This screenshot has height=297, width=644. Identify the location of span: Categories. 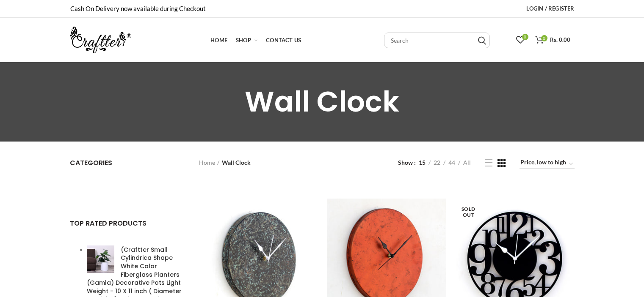
(91, 163).